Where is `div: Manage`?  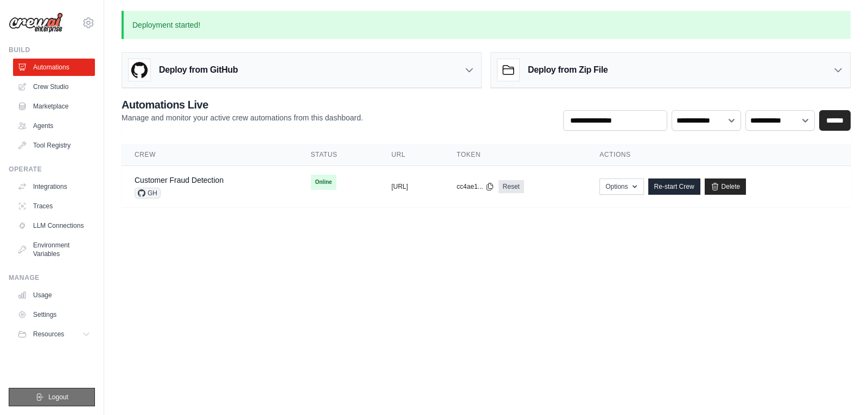
div: Manage is located at coordinates (52, 277).